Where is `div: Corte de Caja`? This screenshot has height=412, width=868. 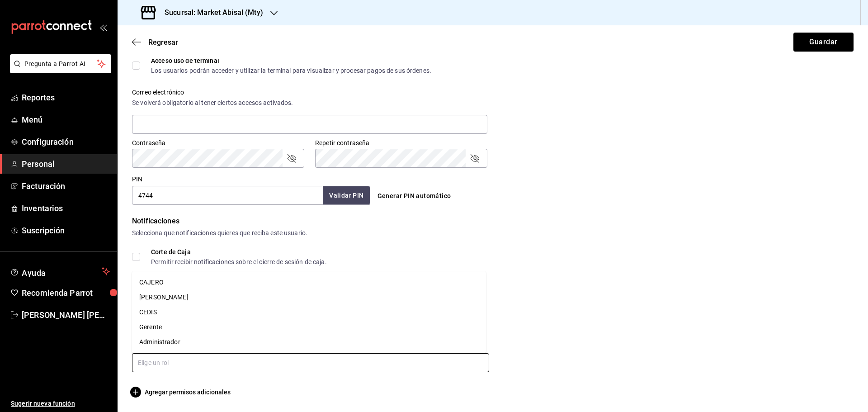 div: Corte de Caja is located at coordinates (239, 252).